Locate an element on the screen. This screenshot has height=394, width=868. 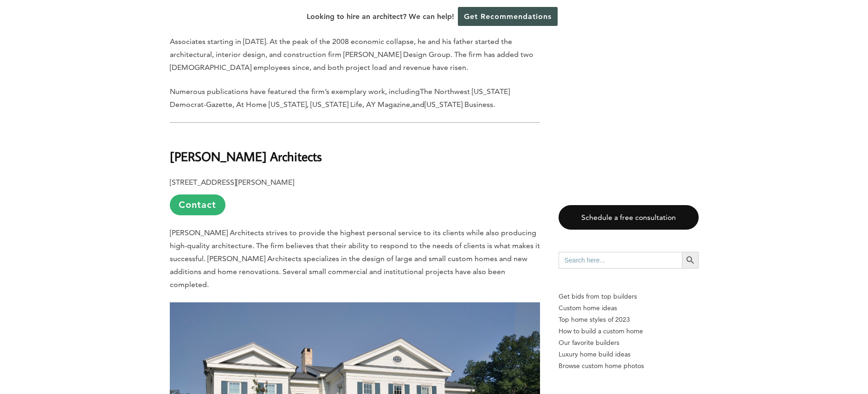
p: Get bids from top builders is located at coordinates (628, 297).